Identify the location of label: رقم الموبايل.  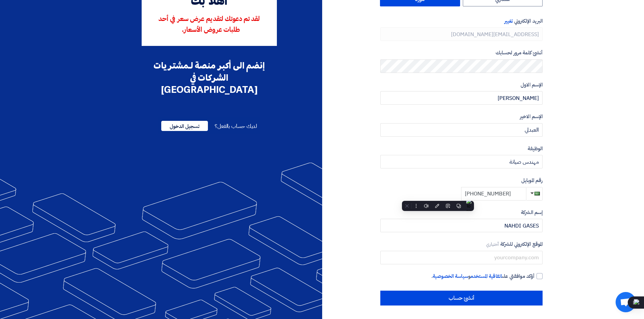
(461, 180).